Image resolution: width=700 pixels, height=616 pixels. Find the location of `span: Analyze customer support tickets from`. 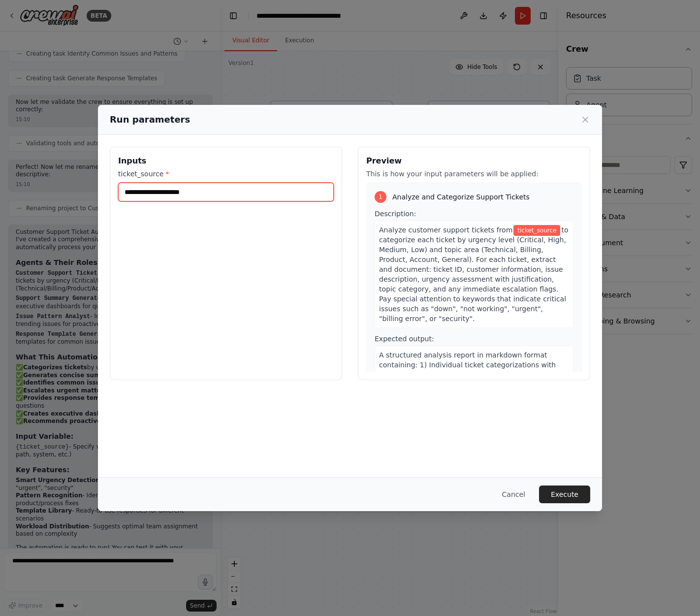

span: Analyze customer support tickets from is located at coordinates (445, 230).